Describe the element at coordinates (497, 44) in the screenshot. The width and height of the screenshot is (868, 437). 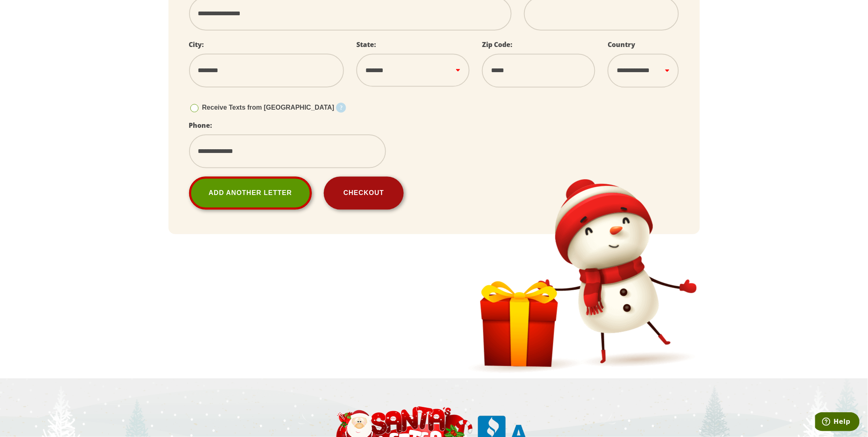
I see `label: Zip Code:` at that location.